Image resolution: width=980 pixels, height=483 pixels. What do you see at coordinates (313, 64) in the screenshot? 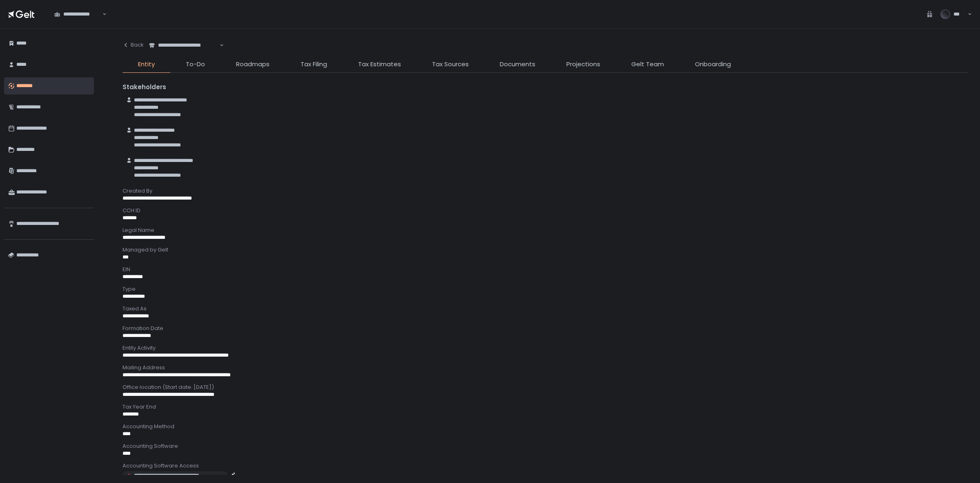
I see `span: Tax Filing` at bounding box center [313, 64].